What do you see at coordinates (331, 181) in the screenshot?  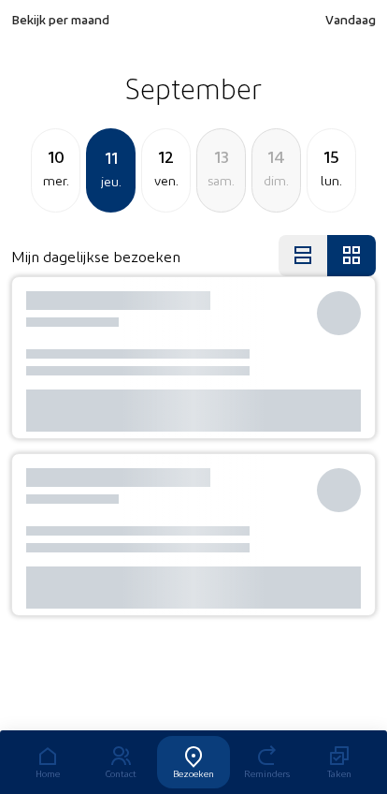 I see `div: lun.` at bounding box center [331, 181].